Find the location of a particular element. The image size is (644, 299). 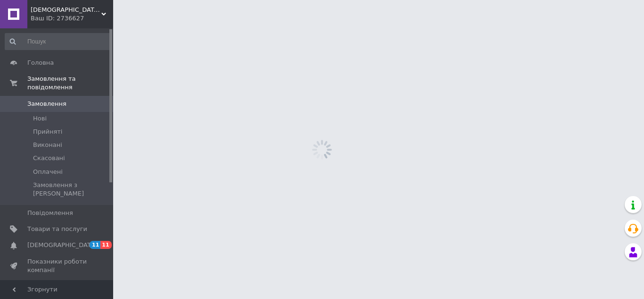

span: Показники роботи компанії is located at coordinates (57, 266).